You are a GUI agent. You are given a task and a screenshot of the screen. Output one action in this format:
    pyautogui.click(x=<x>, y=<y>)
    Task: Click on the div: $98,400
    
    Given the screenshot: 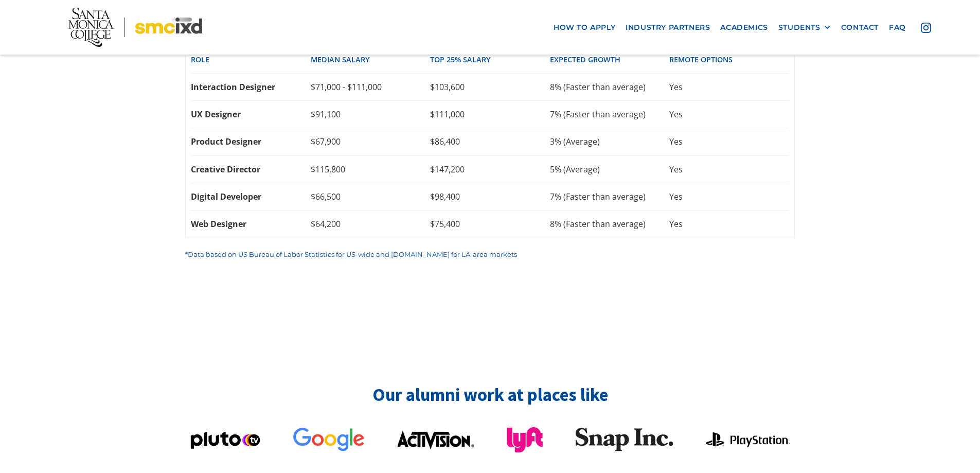 What is the action you would take?
    pyautogui.click(x=490, y=197)
    